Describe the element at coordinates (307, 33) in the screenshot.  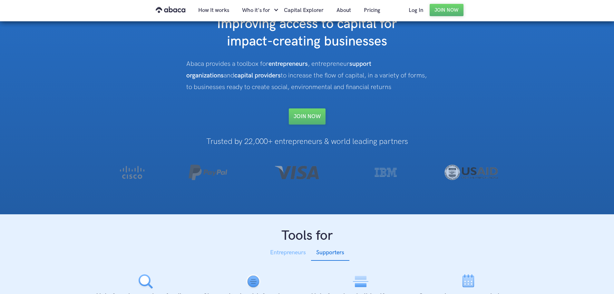
I see `h1: Improving access to capital for impact-creating businesses` at that location.